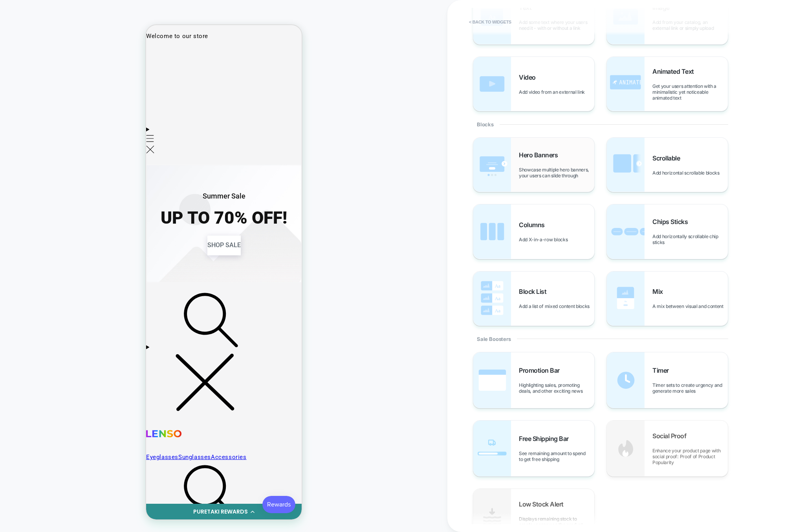  What do you see at coordinates (557, 457) in the screenshot?
I see `span: See remaining amount to spend to get free shipping` at bounding box center [557, 457].